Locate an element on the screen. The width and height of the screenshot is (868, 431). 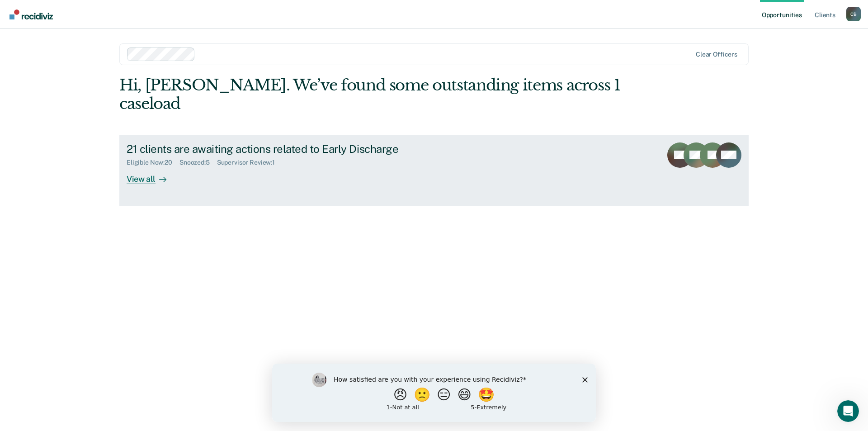
div: 21 clients are awaiting actions related to Early Discharge is located at coordinates (285, 149).